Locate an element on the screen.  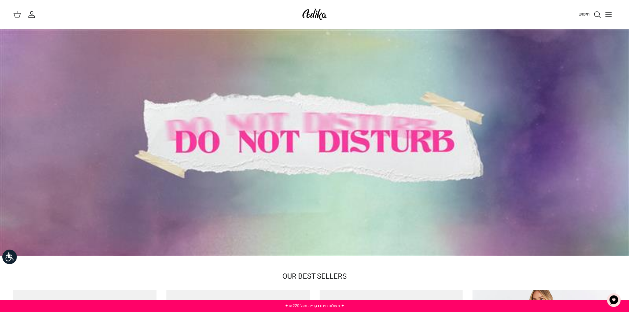
a: ✦ משלוח חינם בקנייה מעל ₪220 ✦ is located at coordinates (315, 306).